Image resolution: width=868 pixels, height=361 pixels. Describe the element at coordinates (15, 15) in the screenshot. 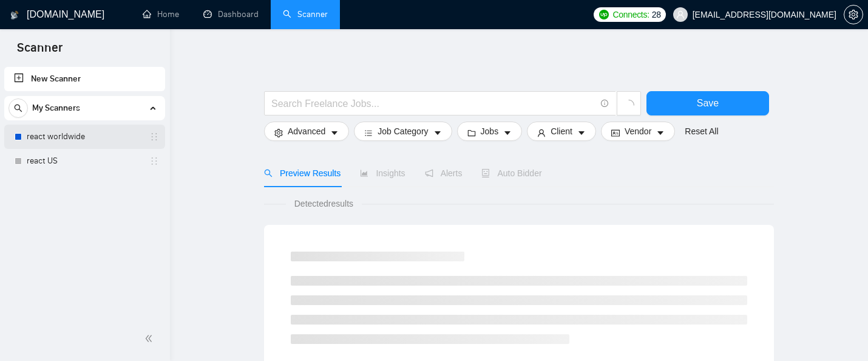

I see `img: logo` at that location.